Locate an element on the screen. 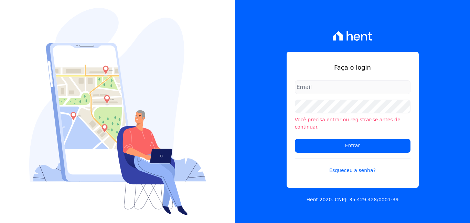  h1: Faça o login is located at coordinates (353, 67).